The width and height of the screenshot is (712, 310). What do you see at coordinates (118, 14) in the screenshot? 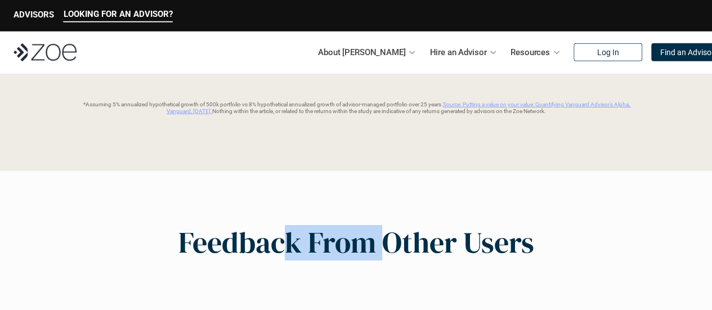
I see `p: LOOKING FOR AN ADVISOR?` at bounding box center [118, 14].